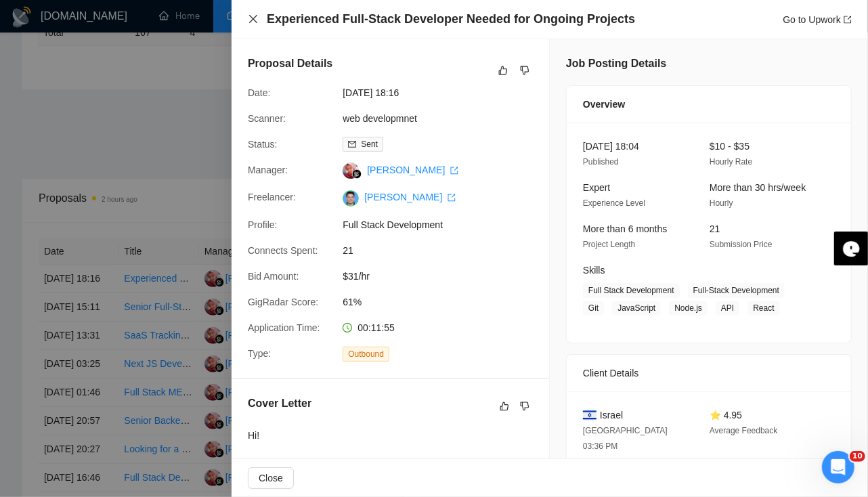  Describe the element at coordinates (726, 415) in the screenshot. I see `span: ⭐ 4.95` at that location.